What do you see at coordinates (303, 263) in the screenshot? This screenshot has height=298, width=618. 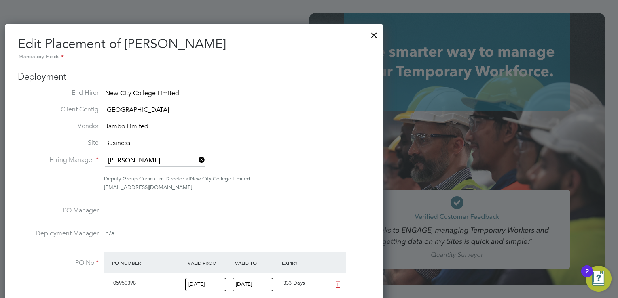 I see `div: Expiry` at bounding box center [303, 263].